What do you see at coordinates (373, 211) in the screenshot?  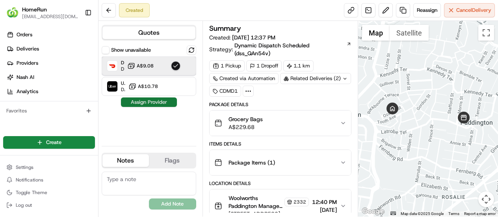 I see `img: Google` at bounding box center [373, 211].